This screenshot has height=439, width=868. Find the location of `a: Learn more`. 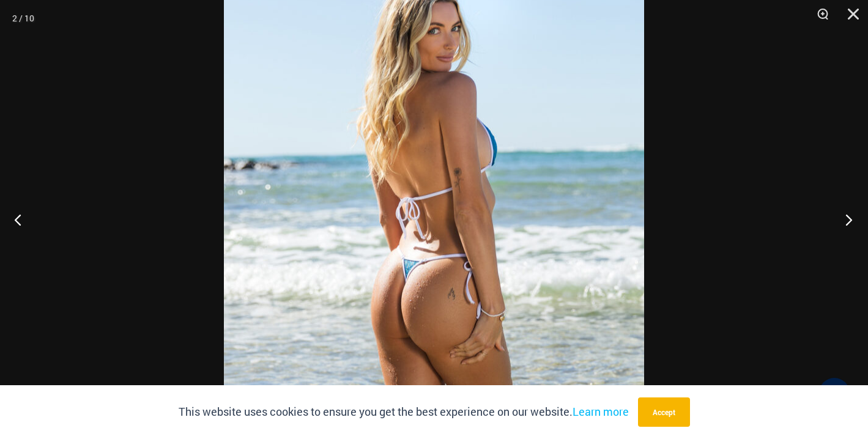

a: Learn more is located at coordinates (601, 412).